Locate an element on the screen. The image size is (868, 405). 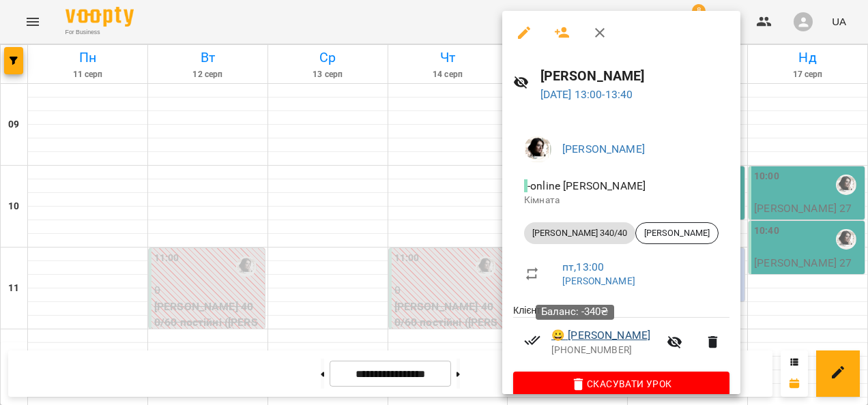
span: Скасувати Урок is located at coordinates (621, 384).